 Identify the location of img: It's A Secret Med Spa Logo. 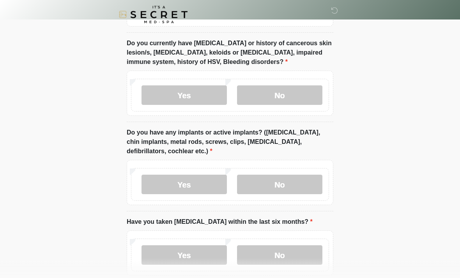
(153, 14).